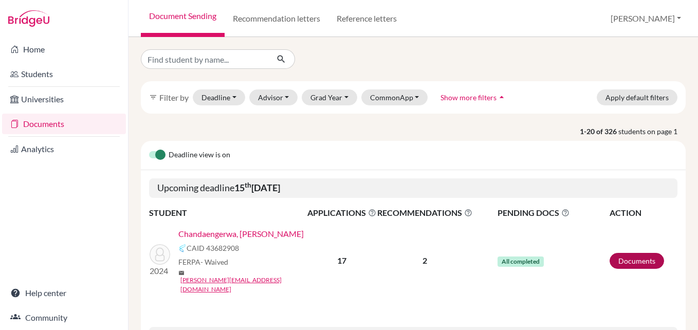 The width and height of the screenshot is (698, 330). Describe the element at coordinates (64, 293) in the screenshot. I see `a: Help center` at that location.